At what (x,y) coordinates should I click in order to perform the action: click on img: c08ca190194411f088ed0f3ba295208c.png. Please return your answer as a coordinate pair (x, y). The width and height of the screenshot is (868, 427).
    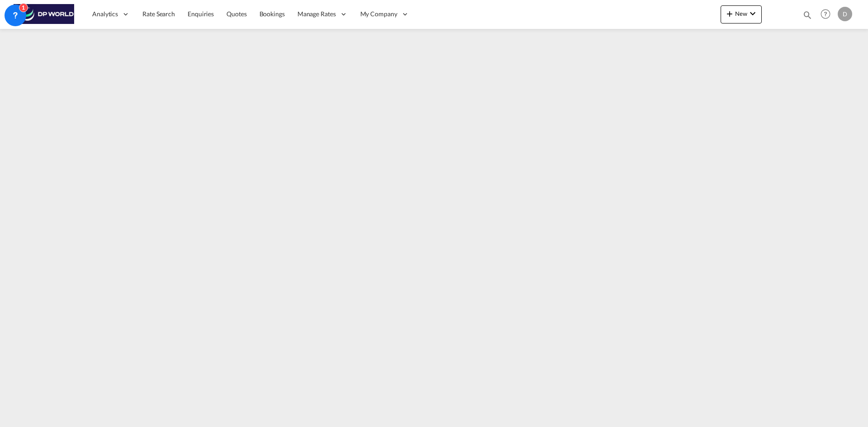
    Looking at the image, I should click on (44, 14).